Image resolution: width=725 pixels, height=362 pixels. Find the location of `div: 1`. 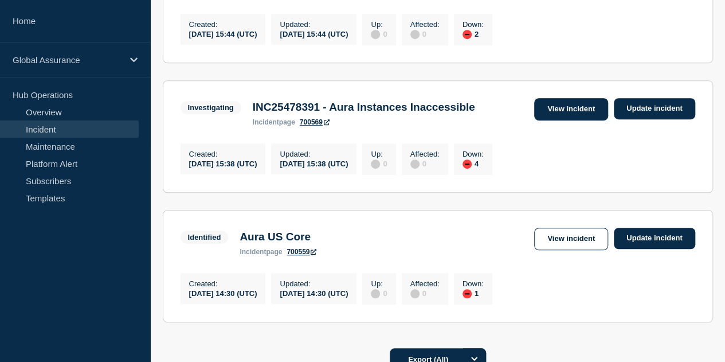

div: 1 is located at coordinates (473, 293).